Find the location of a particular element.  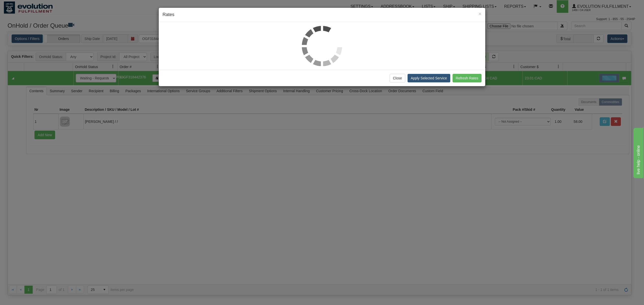

button: Refresh Rates is located at coordinates (467, 78).